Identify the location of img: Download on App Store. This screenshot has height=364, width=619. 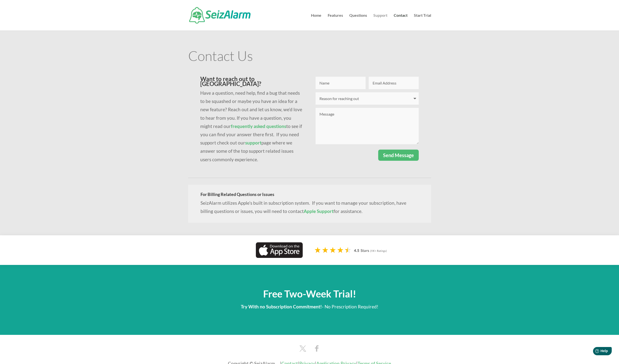
(279, 250).